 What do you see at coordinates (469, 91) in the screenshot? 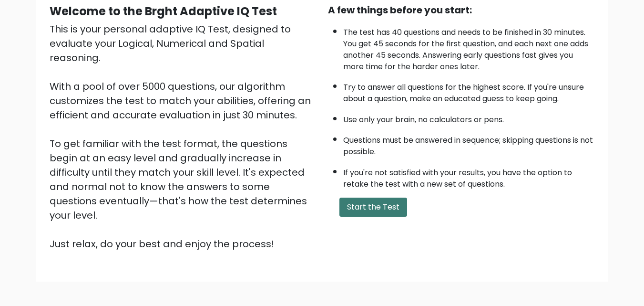
I see `li: Try to answer all questions for the highest score. If you're unsure about a question, make an edu...` at bounding box center [469, 91].